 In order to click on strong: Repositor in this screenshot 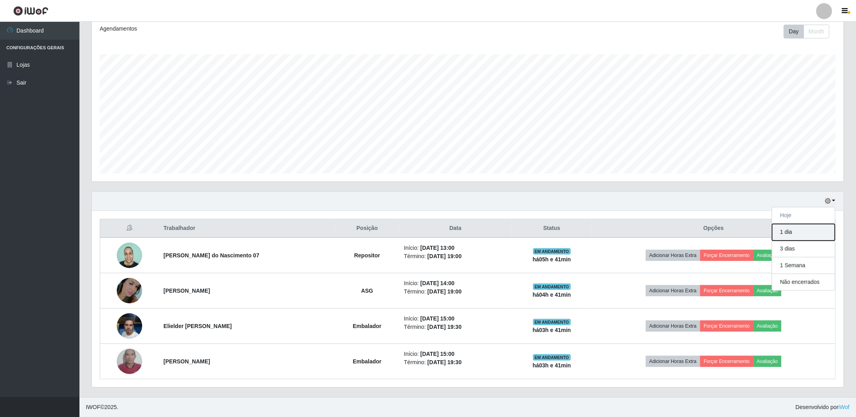, I will do `click(367, 256)`.